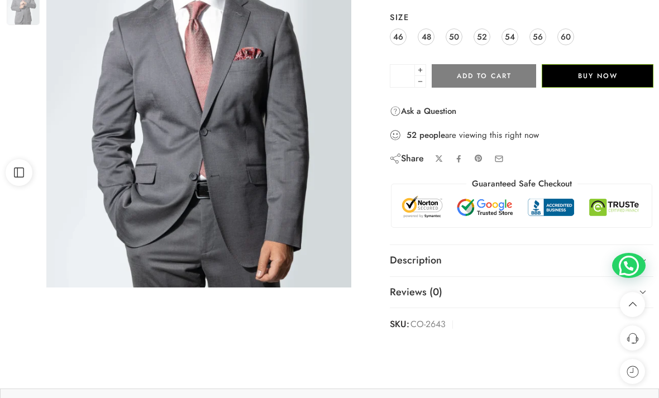  I want to click on span: 48, so click(426, 36).